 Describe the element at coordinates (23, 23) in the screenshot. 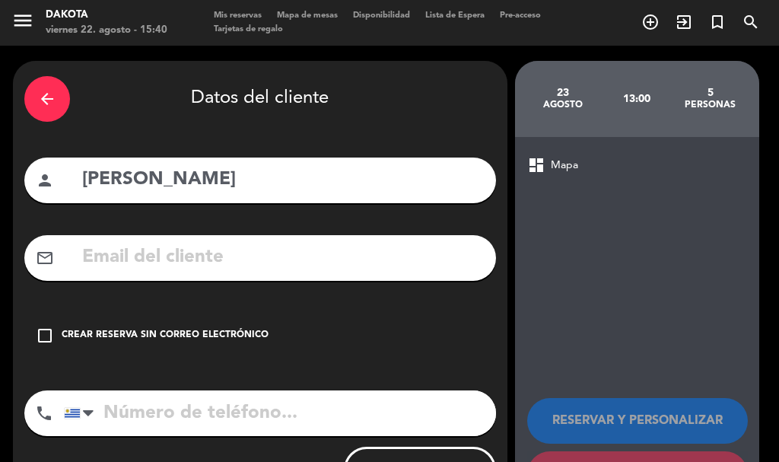

I see `button: menu` at that location.